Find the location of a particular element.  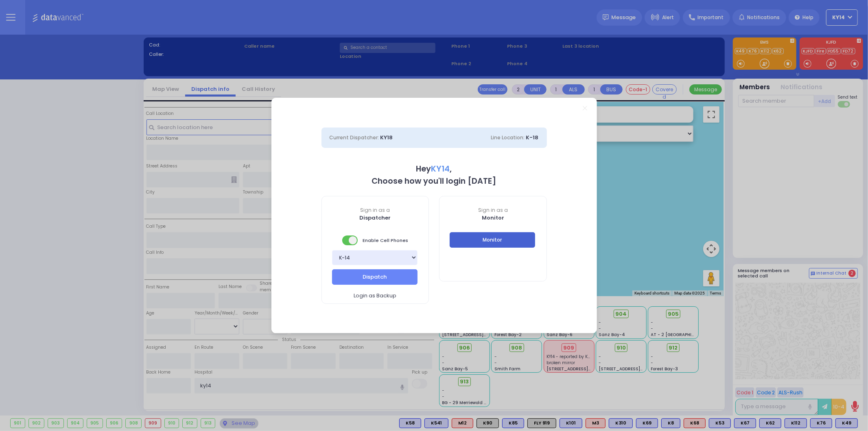

span: Login as Backup is located at coordinates (375, 296).